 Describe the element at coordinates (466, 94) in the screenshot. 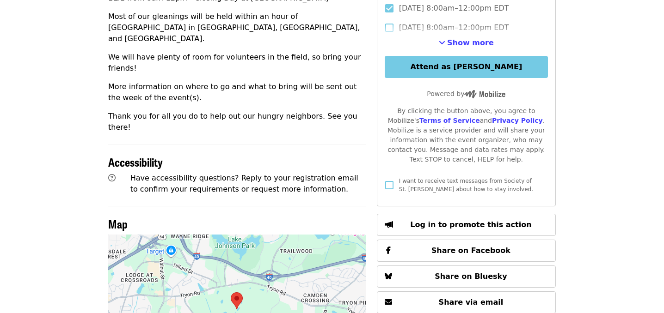

I see `span: Powered by` at that location.